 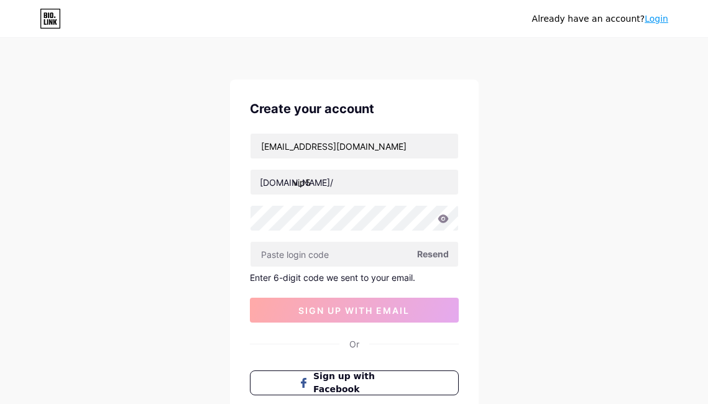 I want to click on input: Paste login code, so click(x=355, y=254).